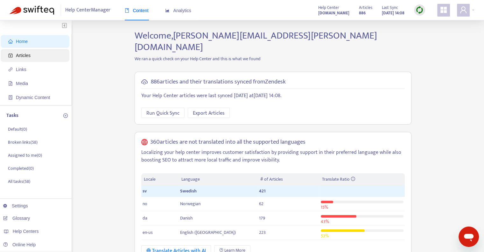 This screenshot has height=252, width=484. What do you see at coordinates (88, 10) in the screenshot?
I see `span: Help Center Manager` at bounding box center [88, 10].